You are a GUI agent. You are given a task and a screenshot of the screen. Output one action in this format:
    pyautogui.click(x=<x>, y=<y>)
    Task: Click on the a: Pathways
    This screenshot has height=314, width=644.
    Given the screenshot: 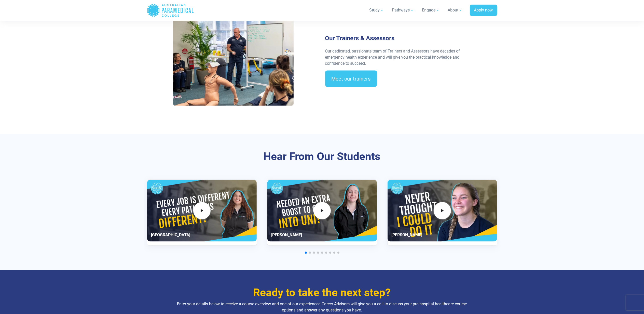 What is the action you would take?
    pyautogui.click(x=403, y=10)
    